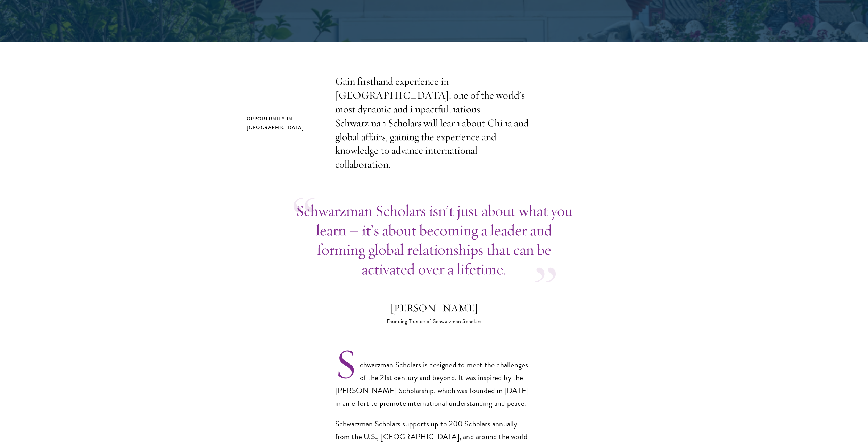 Image resolution: width=868 pixels, height=444 pixels. I want to click on p: Schwarzman Scholars isn’t just about what you learn – it’s about becoming a leader and forming gl..., so click(434, 240).